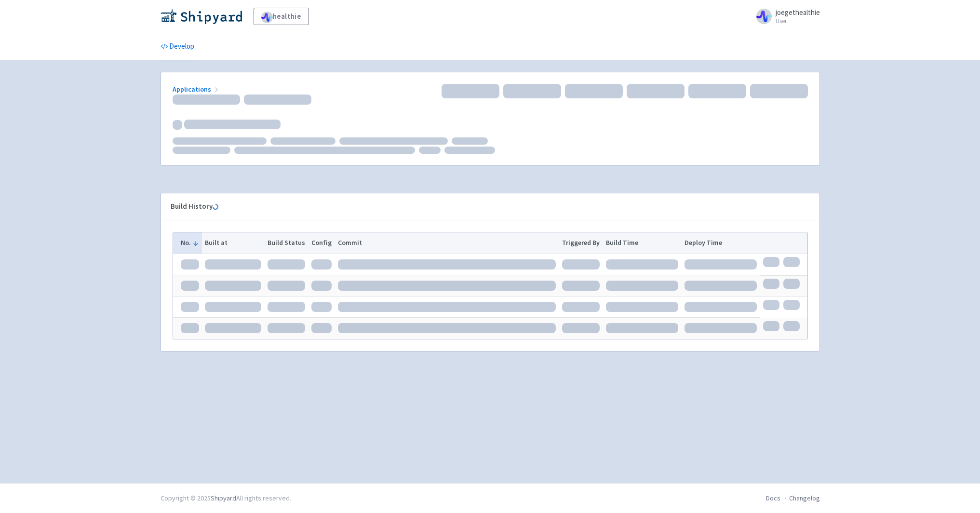 The width and height of the screenshot is (980, 513). What do you see at coordinates (805, 498) in the screenshot?
I see `a: Changelog` at bounding box center [805, 498].